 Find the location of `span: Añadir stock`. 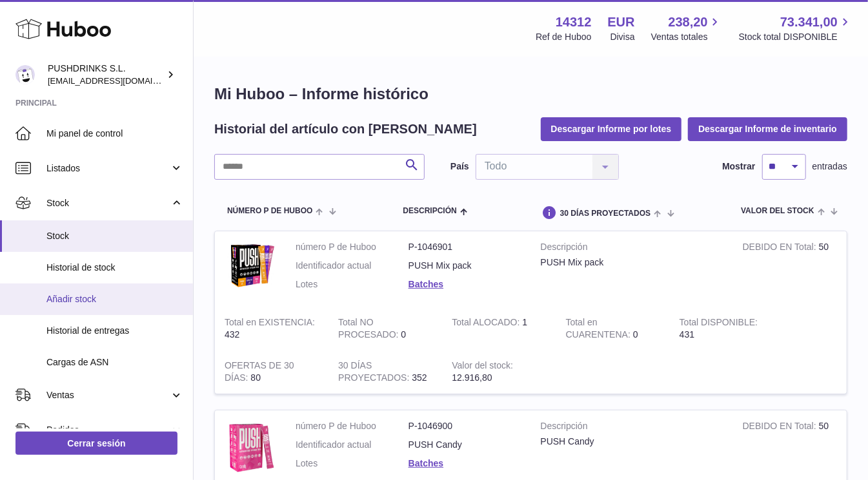

span: Añadir stock is located at coordinates (115, 299).